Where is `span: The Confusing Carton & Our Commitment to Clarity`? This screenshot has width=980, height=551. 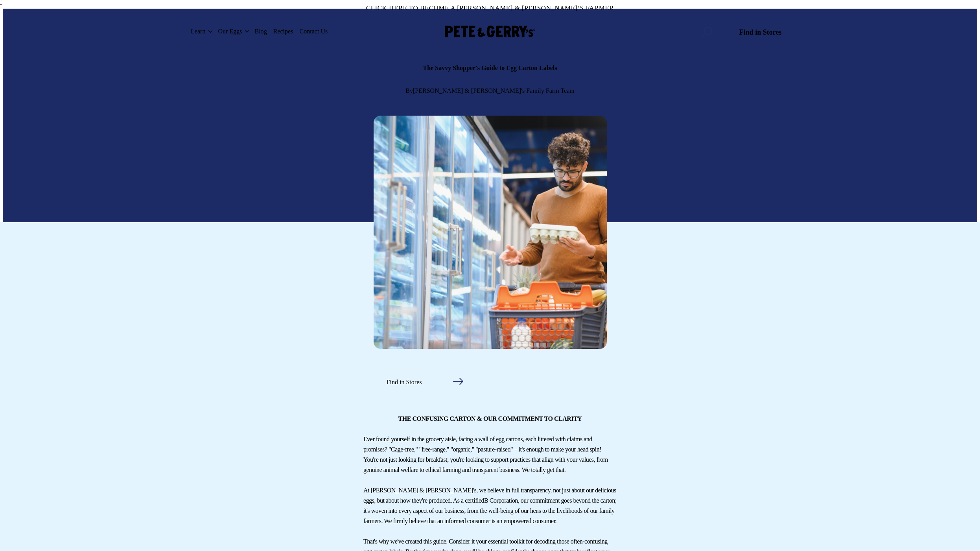 span: The Confusing Carton & Our Commitment to Clarity is located at coordinates (490, 418).